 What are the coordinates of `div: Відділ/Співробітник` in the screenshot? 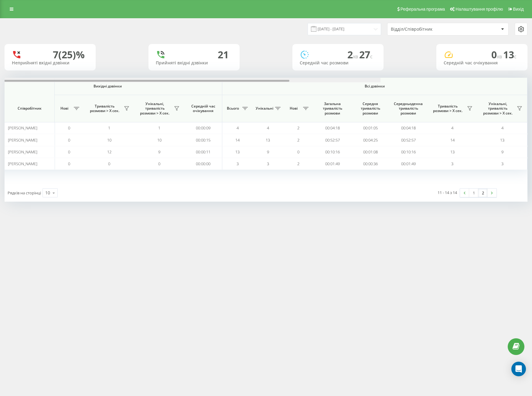 It's located at (427, 29).